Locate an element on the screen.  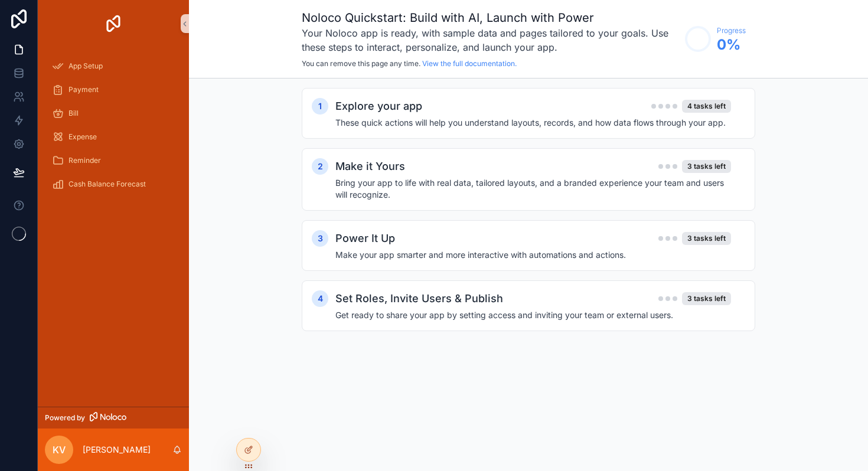
span: Expense is located at coordinates (83, 137).